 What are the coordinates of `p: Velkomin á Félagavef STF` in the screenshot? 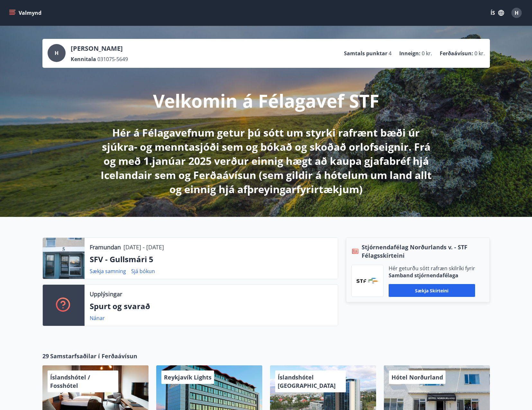 It's located at (266, 100).